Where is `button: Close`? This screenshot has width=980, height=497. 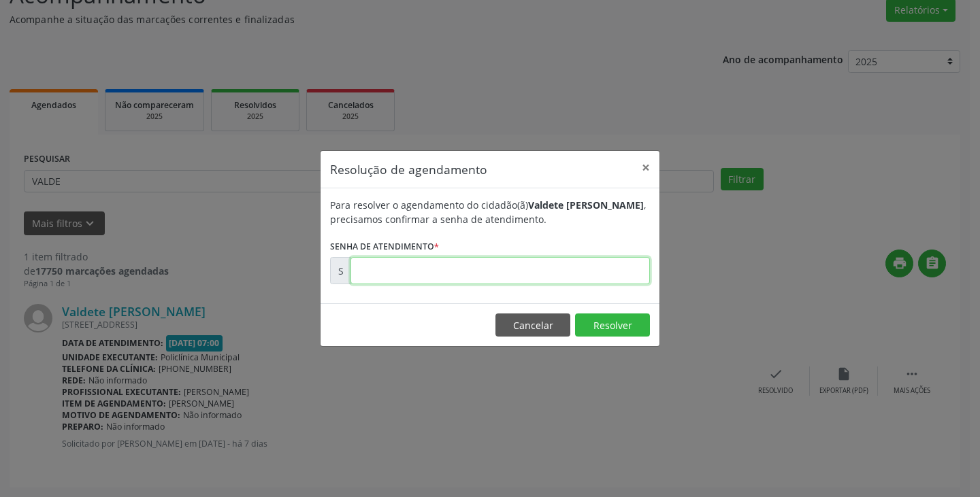
button: Close is located at coordinates (646, 167).